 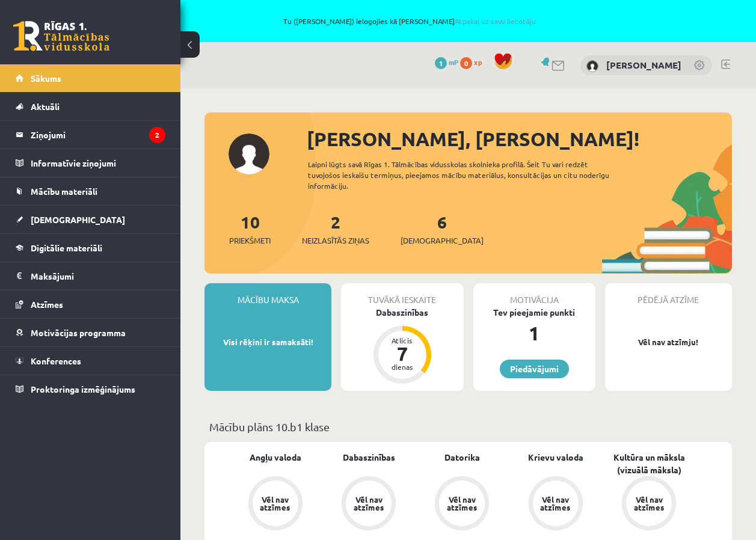 I want to click on div: Pēdējā atzīme, so click(x=668, y=294).